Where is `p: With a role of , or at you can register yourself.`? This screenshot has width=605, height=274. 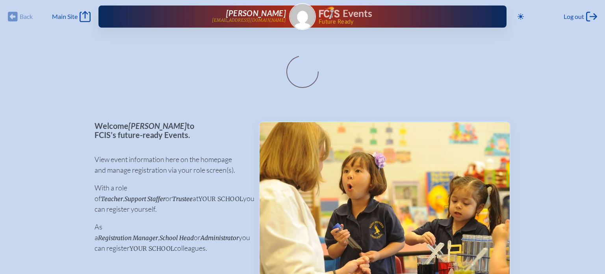 p: With a role of , or at you can register yourself. is located at coordinates (170, 198).